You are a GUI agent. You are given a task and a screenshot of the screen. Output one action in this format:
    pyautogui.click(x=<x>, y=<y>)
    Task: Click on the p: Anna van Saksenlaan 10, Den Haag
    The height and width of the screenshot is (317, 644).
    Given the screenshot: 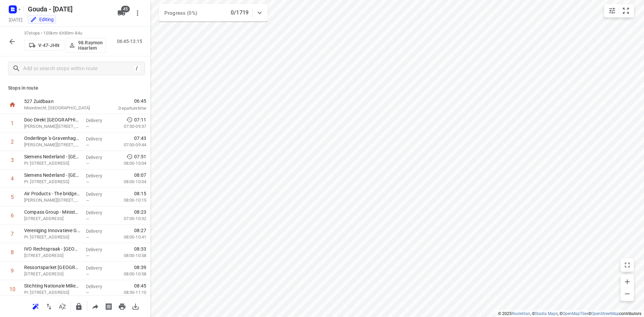 What is the action you would take?
    pyautogui.click(x=52, y=145)
    